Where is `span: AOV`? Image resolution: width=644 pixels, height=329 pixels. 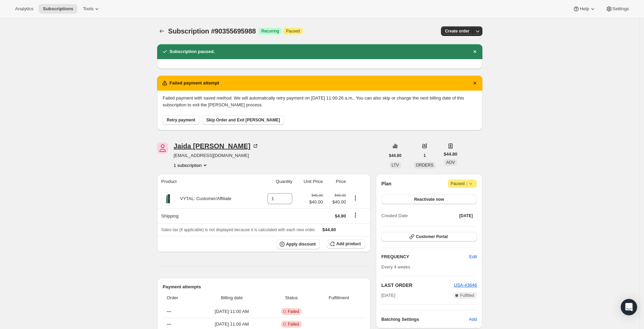
span: AOV is located at coordinates (450, 162).